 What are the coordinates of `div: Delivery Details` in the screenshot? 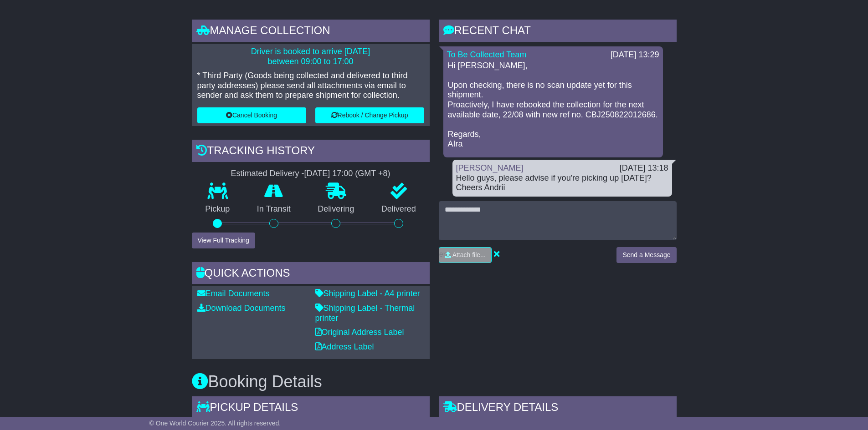 It's located at (557, 409).